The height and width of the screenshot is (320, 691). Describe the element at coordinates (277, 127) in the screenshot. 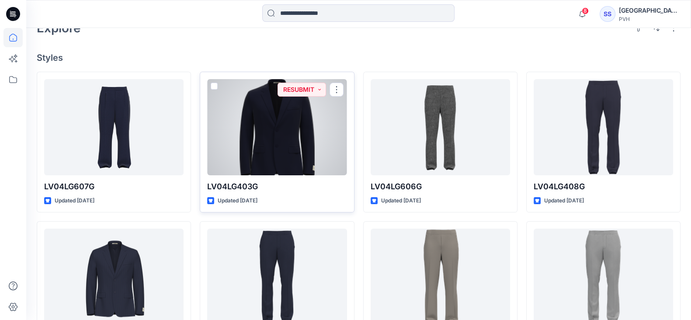

I see `a: LV04LG403G` at that location.